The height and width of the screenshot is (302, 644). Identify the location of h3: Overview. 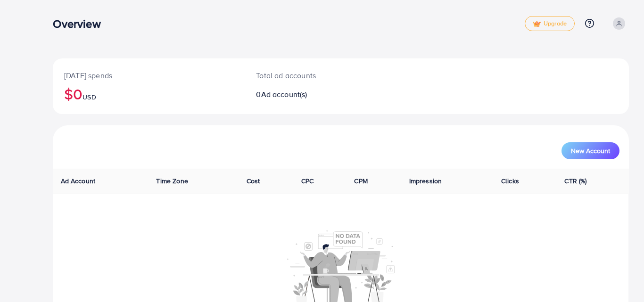
(80, 24).